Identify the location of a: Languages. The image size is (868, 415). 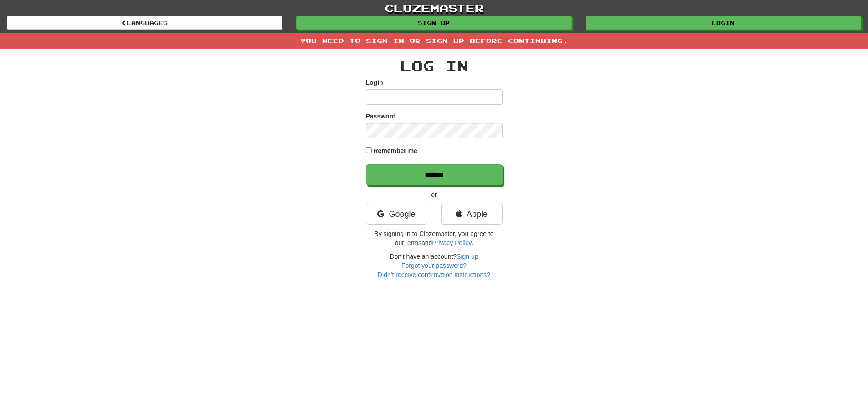
(144, 23).